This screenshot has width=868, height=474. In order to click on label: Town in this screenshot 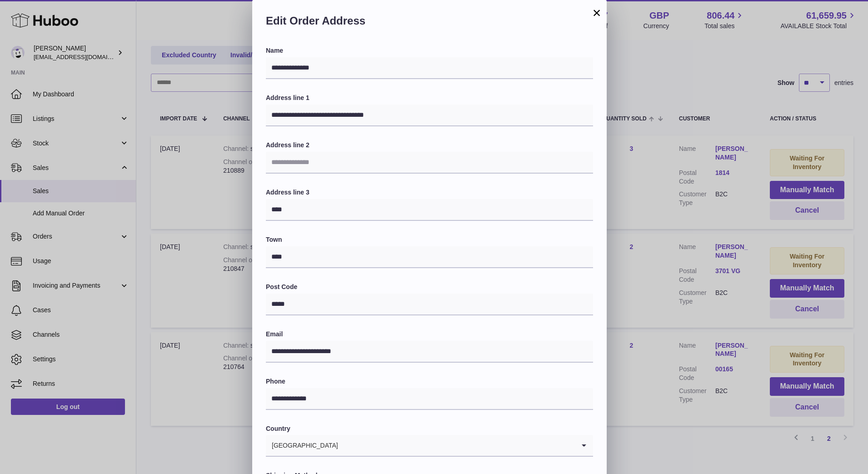, I will do `click(429, 239)`.